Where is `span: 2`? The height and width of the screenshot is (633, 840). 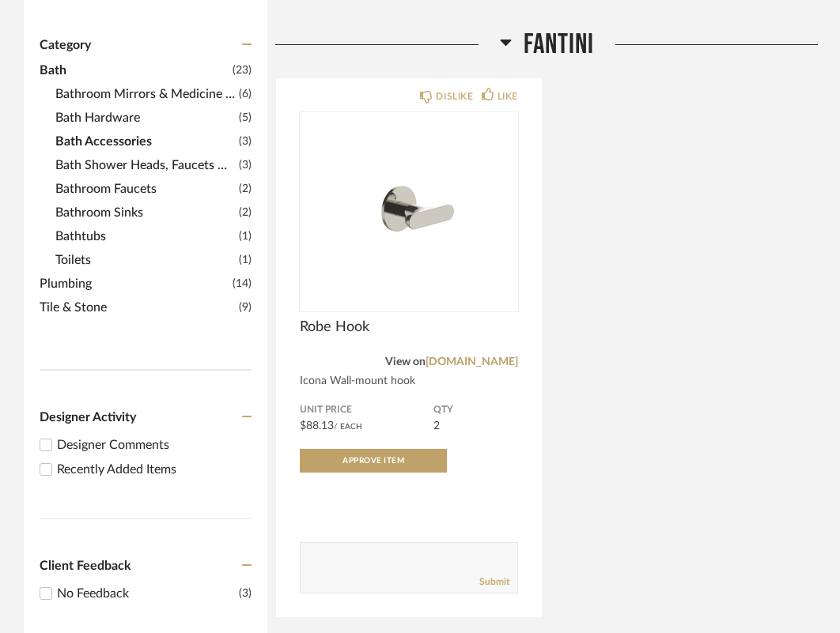 span: 2 is located at coordinates (437, 427).